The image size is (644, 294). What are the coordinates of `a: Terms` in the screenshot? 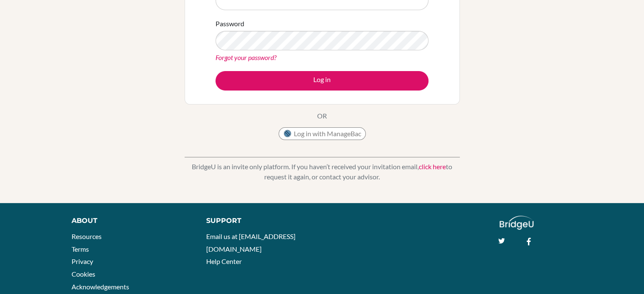 It's located at (80, 249).